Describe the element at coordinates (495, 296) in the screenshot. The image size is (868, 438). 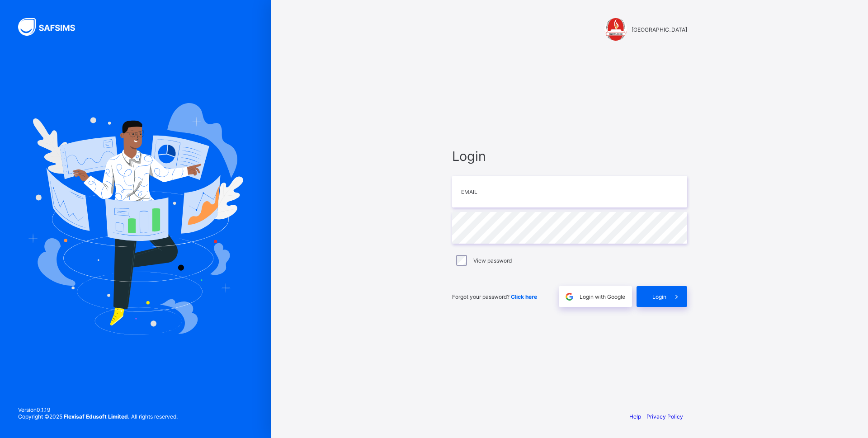
I see `span: Forgot your password?` at that location.